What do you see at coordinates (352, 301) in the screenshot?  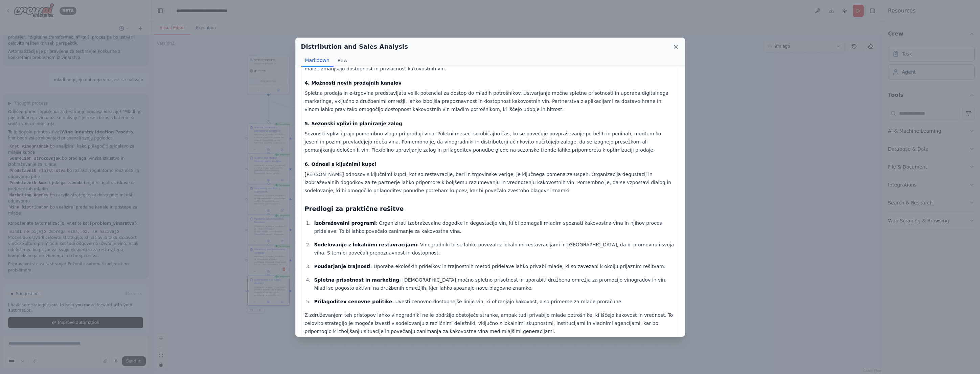 I see `strong: Prilagoditev cenovne politike` at bounding box center [352, 301].